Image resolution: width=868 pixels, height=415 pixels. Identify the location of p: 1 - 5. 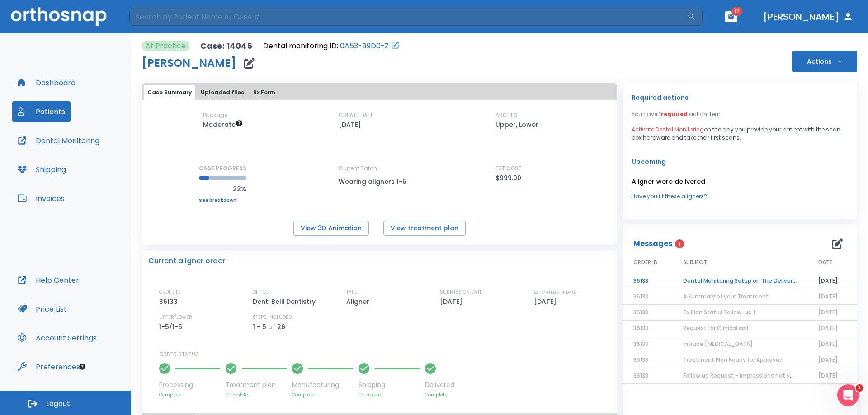
(259, 327).